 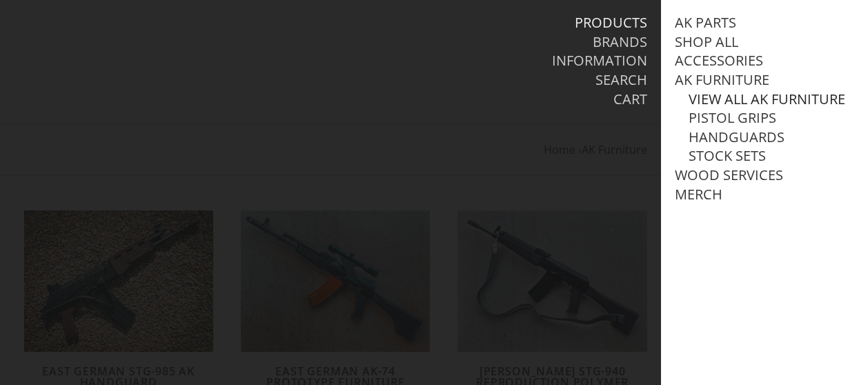 What do you see at coordinates (727, 156) in the screenshot?
I see `a: Stock Sets` at bounding box center [727, 156].